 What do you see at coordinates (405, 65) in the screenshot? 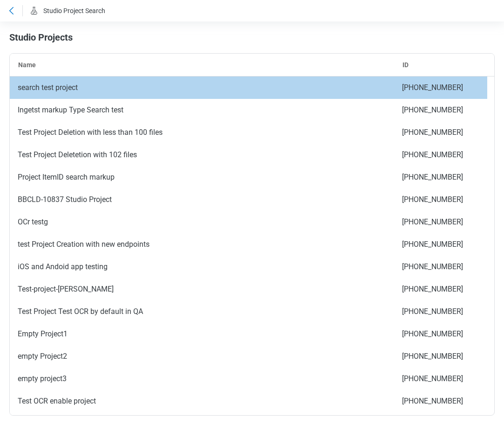
I see `span: ID` at bounding box center [405, 65].